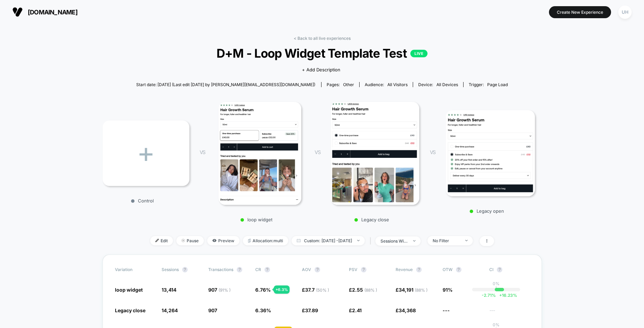 This screenshot has width=644, height=328. I want to click on span: D+M - Loop Widget Template Test, so click(322, 53).